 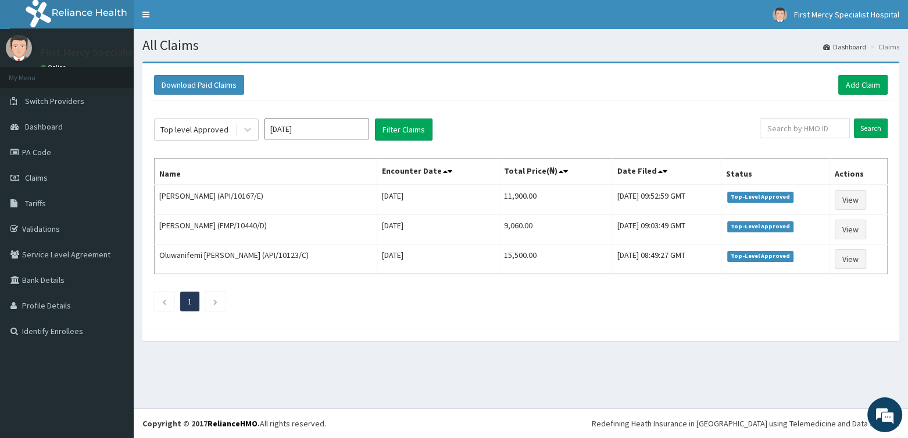 What do you see at coordinates (205, 20) in the screenshot?
I see `div: Minimize live chat window` at bounding box center [205, 20].